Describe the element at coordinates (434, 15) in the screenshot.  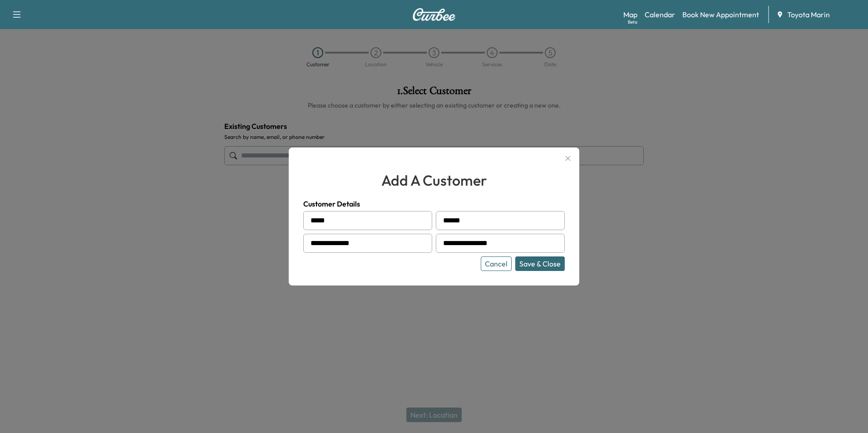
I see `img: Curbee Logo` at that location.